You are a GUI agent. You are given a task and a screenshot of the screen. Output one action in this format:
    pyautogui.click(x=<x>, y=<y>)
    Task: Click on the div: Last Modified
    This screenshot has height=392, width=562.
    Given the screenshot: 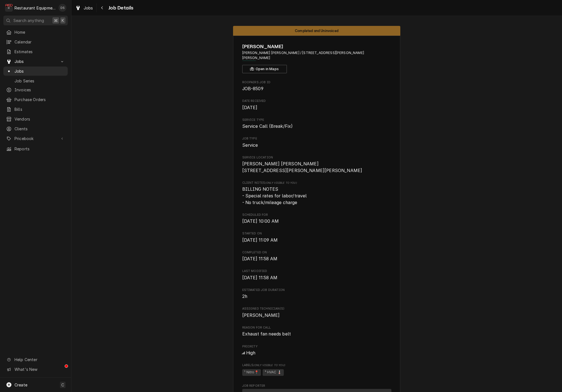 What is the action you would take?
    pyautogui.click(x=316, y=275)
    